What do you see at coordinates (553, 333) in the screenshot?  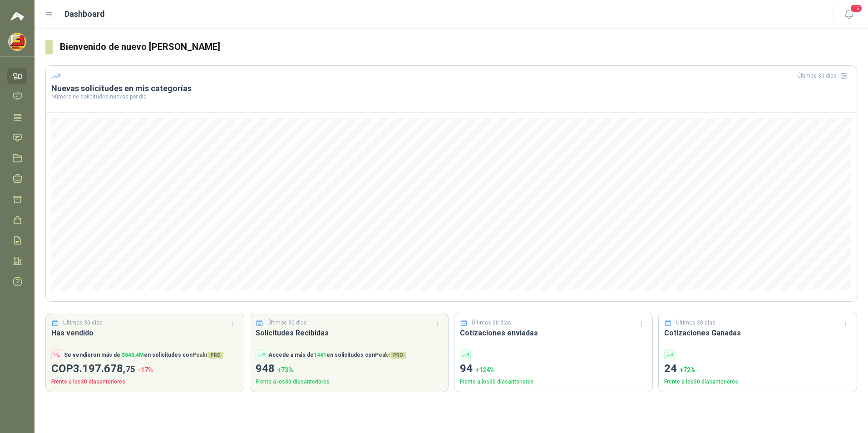 I see `h3: Cotizaciones enviadas` at bounding box center [553, 333].